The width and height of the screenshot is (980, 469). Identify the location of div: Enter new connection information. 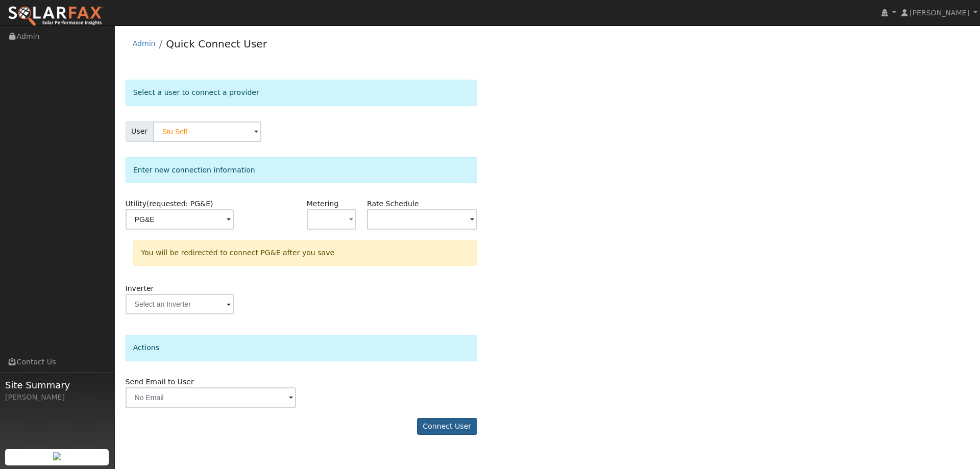
(301, 170).